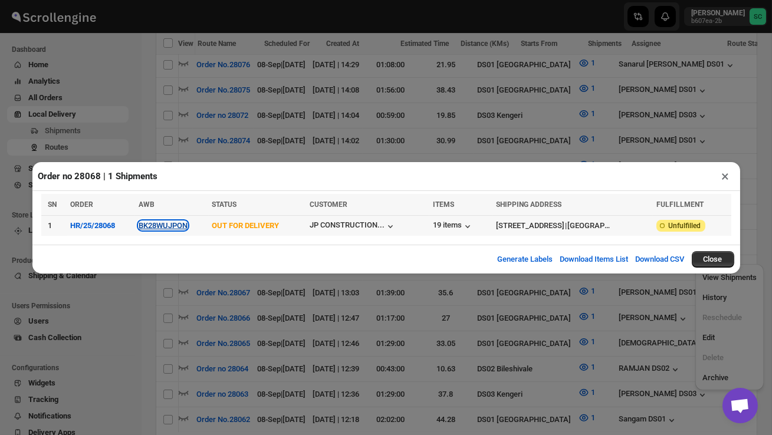 The image size is (772, 435). Describe the element at coordinates (453, 227) in the screenshot. I see `button: 19 items` at that location.